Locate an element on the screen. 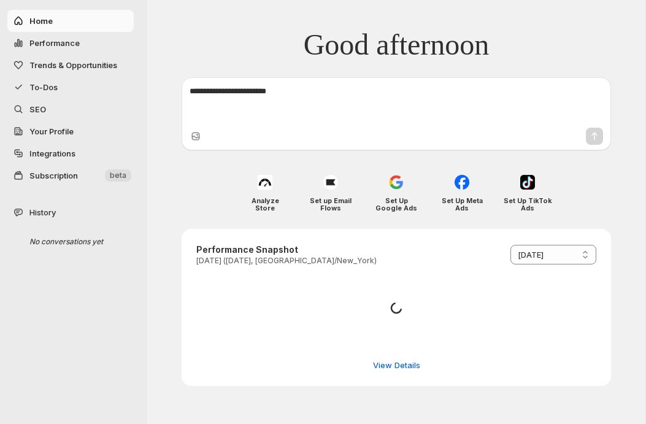 This screenshot has width=646, height=424. span: SEO is located at coordinates (37, 109).